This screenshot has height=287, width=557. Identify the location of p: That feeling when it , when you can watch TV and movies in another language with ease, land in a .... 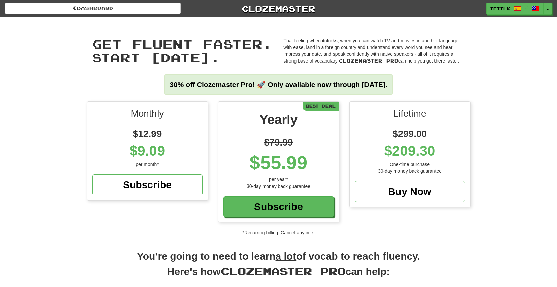
(375, 51).